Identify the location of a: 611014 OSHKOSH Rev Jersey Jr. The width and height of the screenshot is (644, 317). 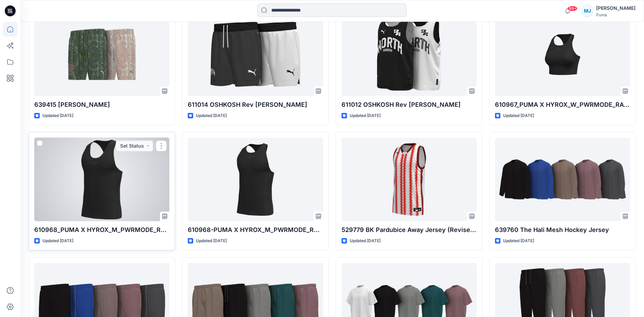
(255, 54).